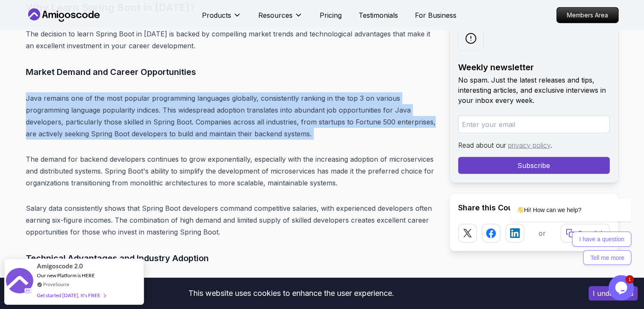  I want to click on h2: Weekly newsletter, so click(534, 68).